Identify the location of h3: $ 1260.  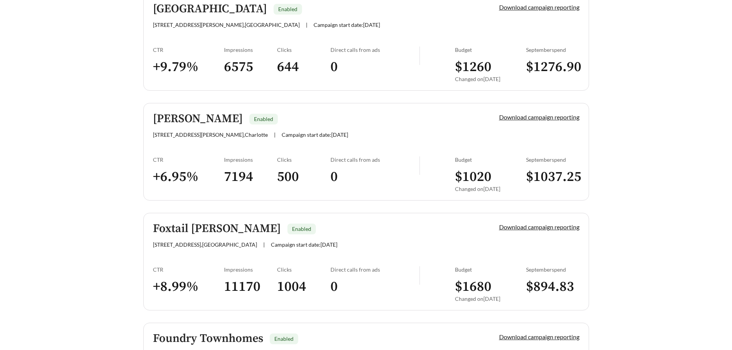
(490, 67).